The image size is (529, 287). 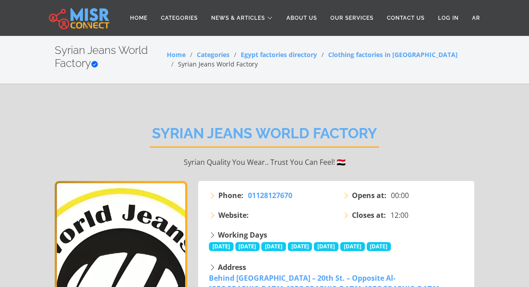 What do you see at coordinates (232, 267) in the screenshot?
I see `strong: Address` at bounding box center [232, 267].